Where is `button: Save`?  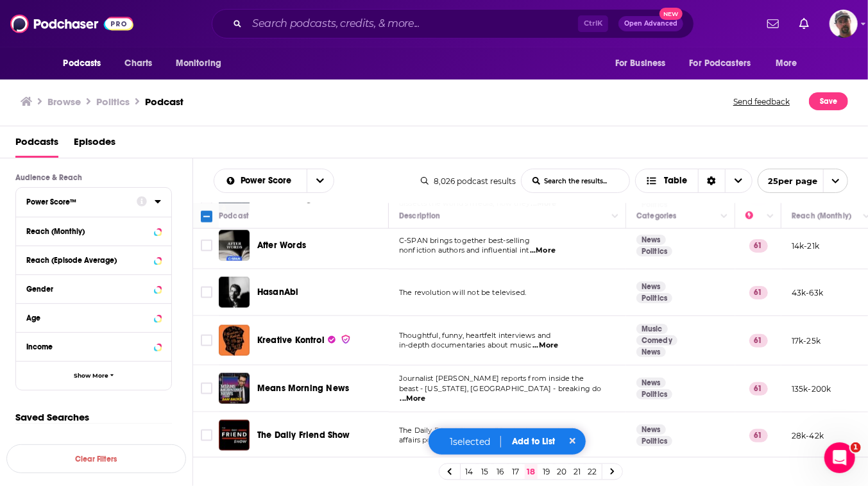
button: Save is located at coordinates (828, 101).